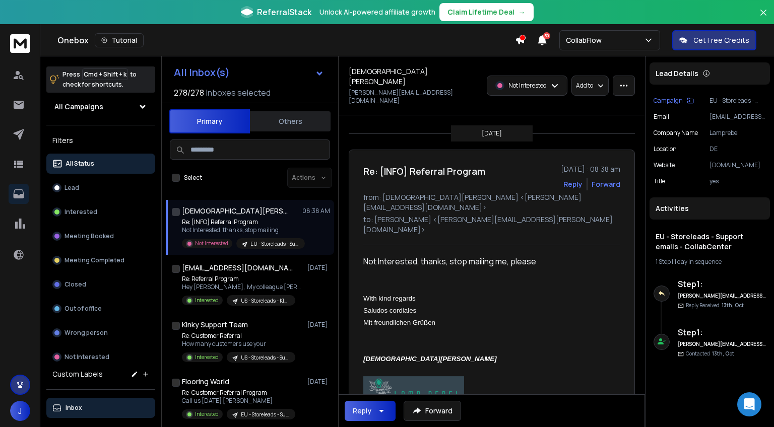 Image resolution: width=774 pixels, height=427 pixels. Describe the element at coordinates (290, 121) in the screenshot. I see `button: Others` at that location.